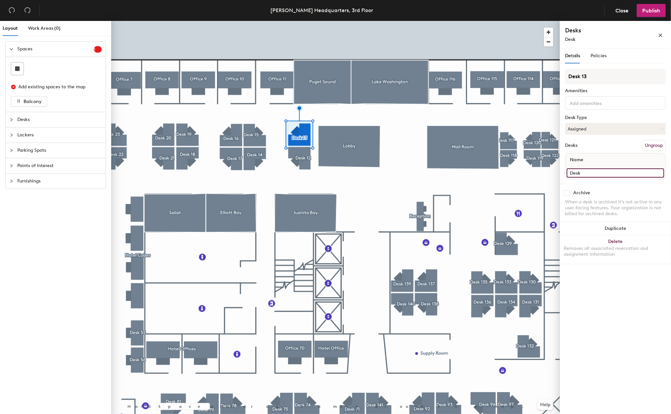 The image size is (671, 414). What do you see at coordinates (615, 118) in the screenshot?
I see `div: Desk Type` at bounding box center [615, 118].